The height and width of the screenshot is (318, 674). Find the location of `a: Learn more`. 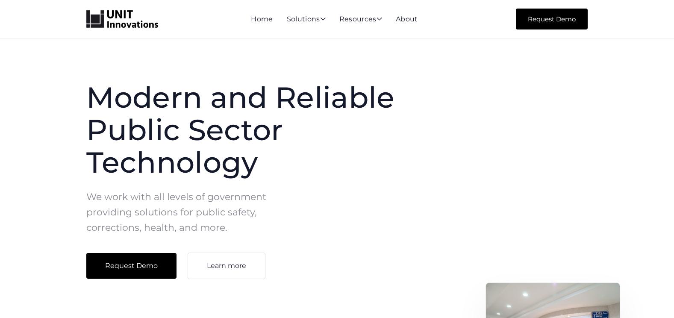

a: Learn more is located at coordinates (226, 266).